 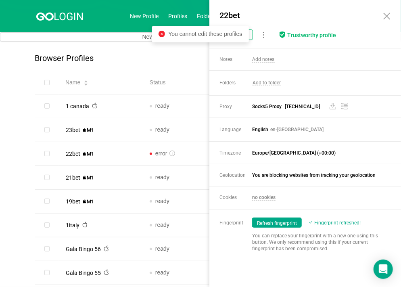 I want to click on span: English, so click(x=260, y=130).